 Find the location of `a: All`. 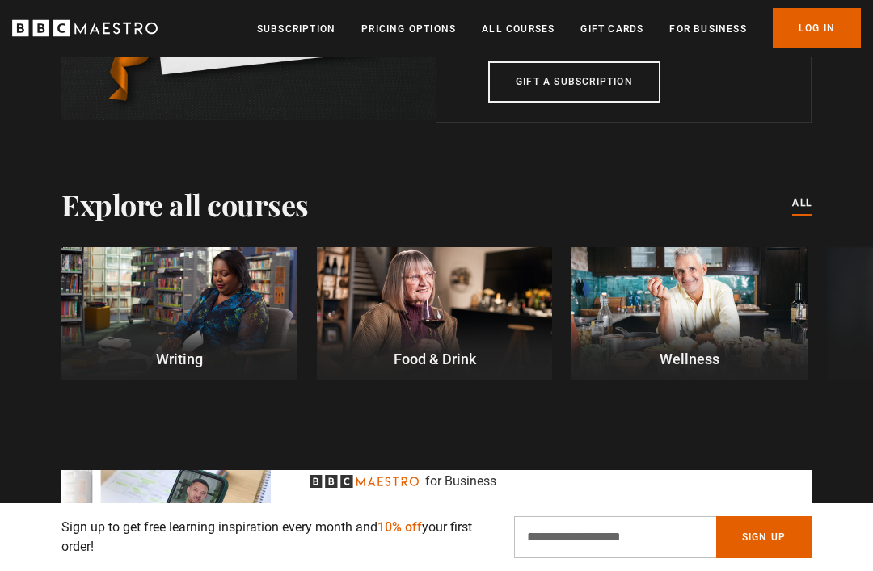

a: All is located at coordinates (802, 204).